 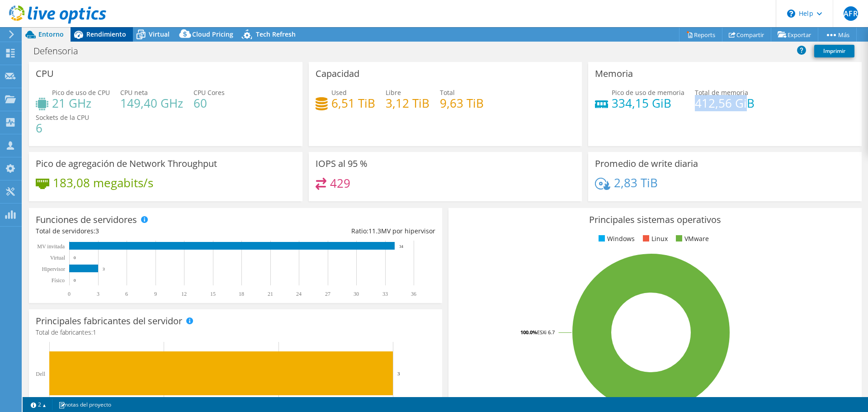 What do you see at coordinates (614, 73) in the screenshot?
I see `h3: Memoria` at bounding box center [614, 73].